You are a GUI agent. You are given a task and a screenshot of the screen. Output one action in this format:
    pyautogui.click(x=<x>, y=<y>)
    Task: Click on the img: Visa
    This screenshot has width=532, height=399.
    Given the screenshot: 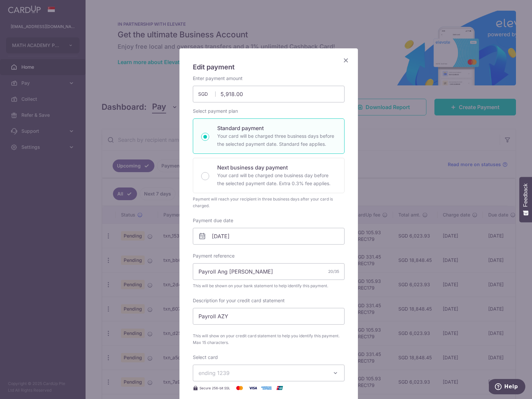 What is the action you would take?
    pyautogui.click(x=253, y=388)
    